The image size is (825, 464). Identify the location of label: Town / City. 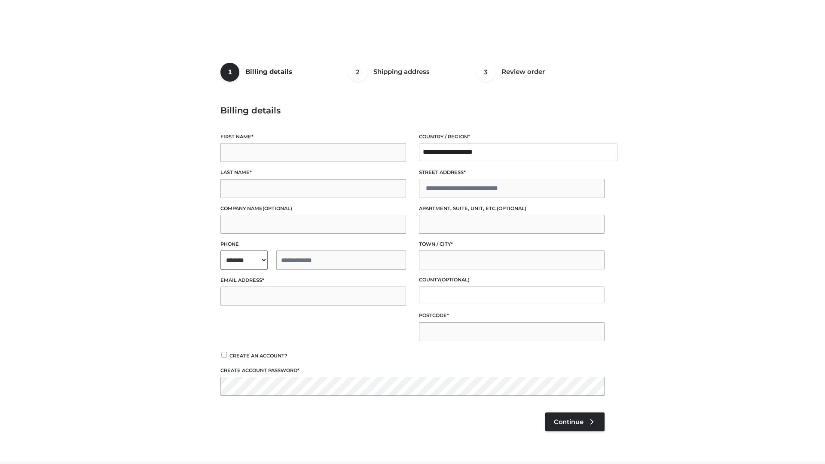
(512, 244).